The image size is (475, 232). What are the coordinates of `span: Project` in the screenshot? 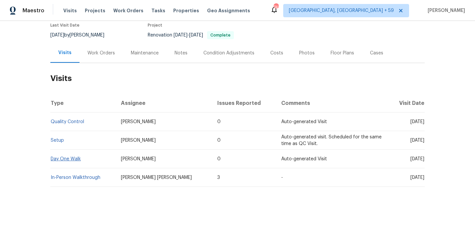 It's located at (155, 25).